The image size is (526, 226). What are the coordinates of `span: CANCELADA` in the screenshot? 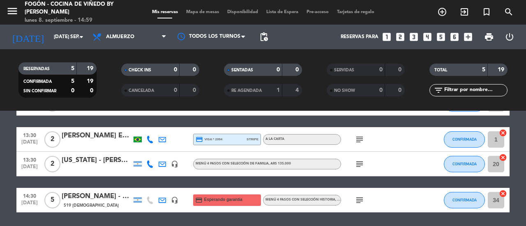 It's located at (141, 91).